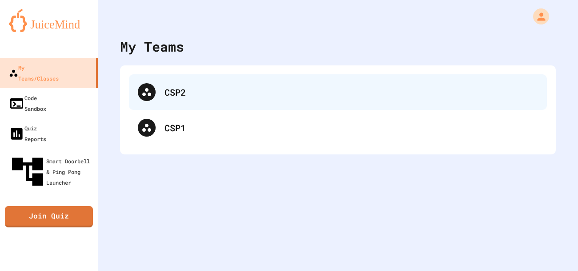 The width and height of the screenshot is (578, 271). What do you see at coordinates (52, 172) in the screenshot?
I see `div: Smart Doorbell & Ping Pong Launcher` at bounding box center [52, 172].